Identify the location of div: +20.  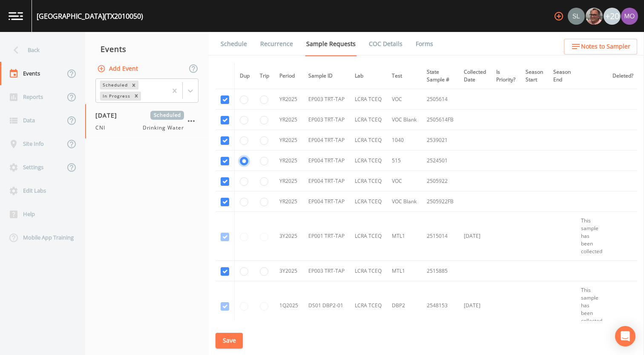
(613, 17).